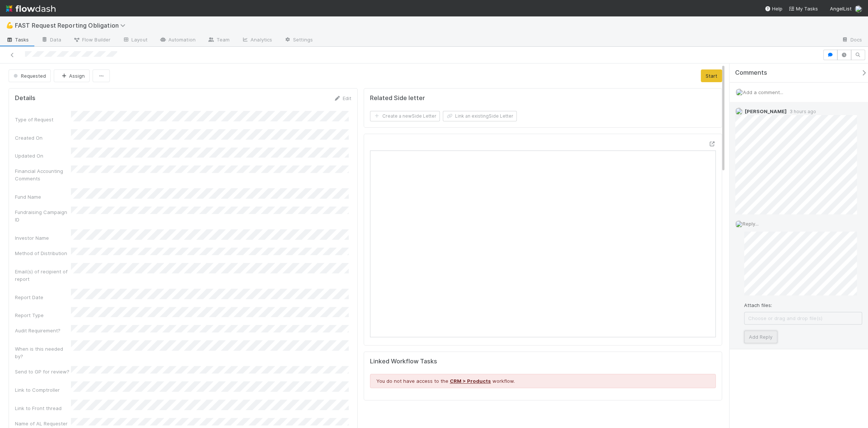  What do you see at coordinates (43, 175) in the screenshot?
I see `div: Financial Accounting Comments` at bounding box center [43, 175].